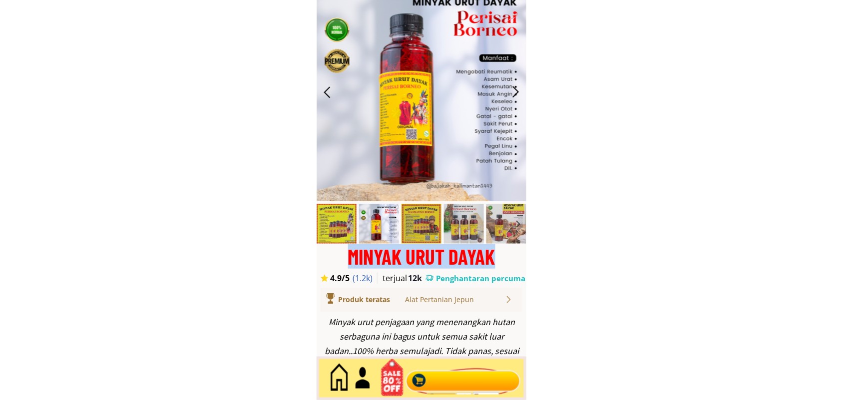 This screenshot has width=843, height=400. What do you see at coordinates (421, 256) in the screenshot?
I see `div: MINYAK URUT DAYAK` at bounding box center [421, 256].